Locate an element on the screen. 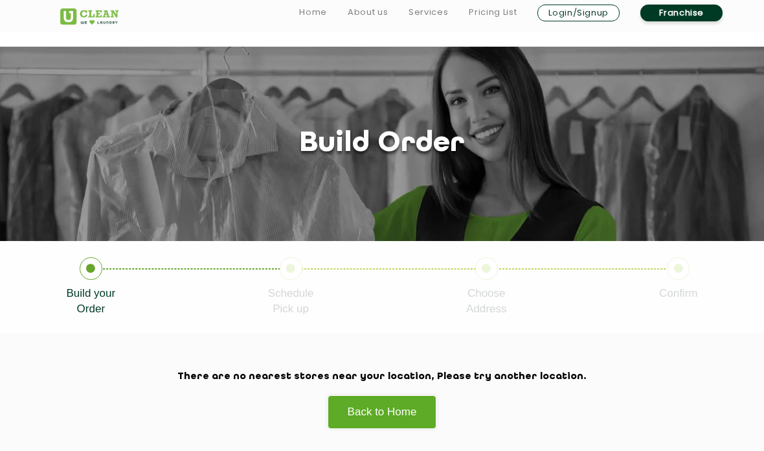 Image resolution: width=764 pixels, height=451 pixels. a: About us is located at coordinates (368, 12).